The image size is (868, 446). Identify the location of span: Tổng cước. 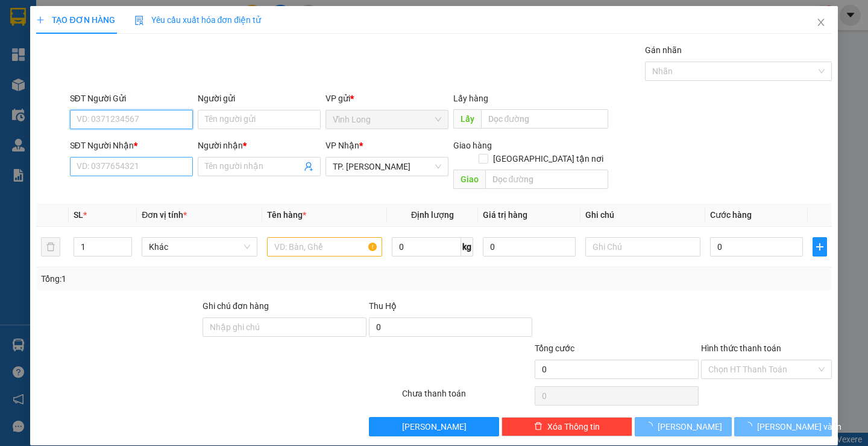
(555, 348).